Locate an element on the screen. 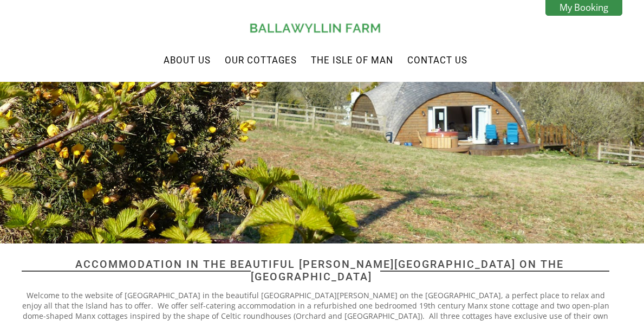 The width and height of the screenshot is (644, 321). a: Our Cottages is located at coordinates (260, 60).